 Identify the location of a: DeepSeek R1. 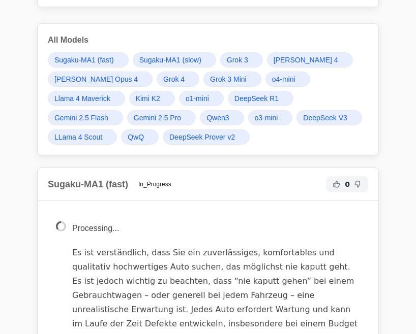
(260, 99).